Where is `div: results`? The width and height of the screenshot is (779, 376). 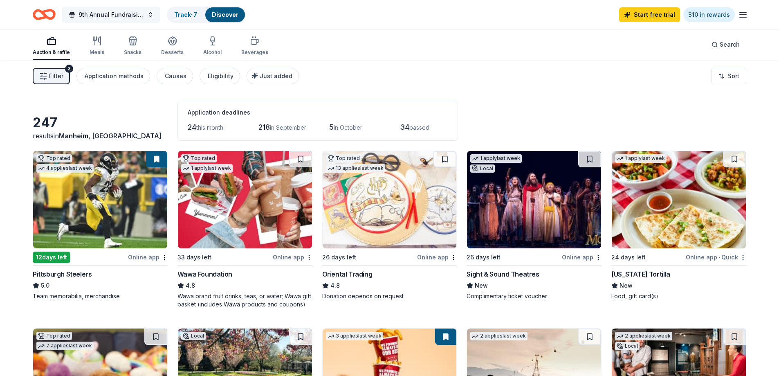
div: results is located at coordinates (100, 136).